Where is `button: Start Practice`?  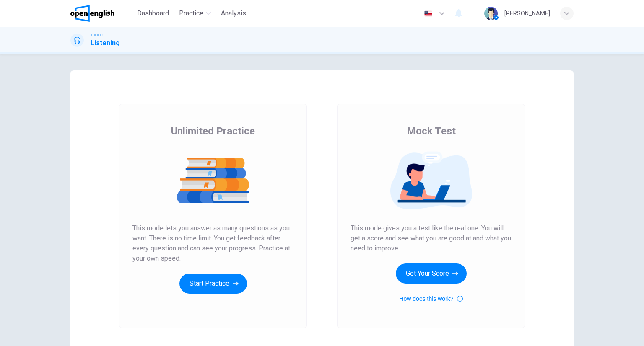
button: Start Practice is located at coordinates (213, 284).